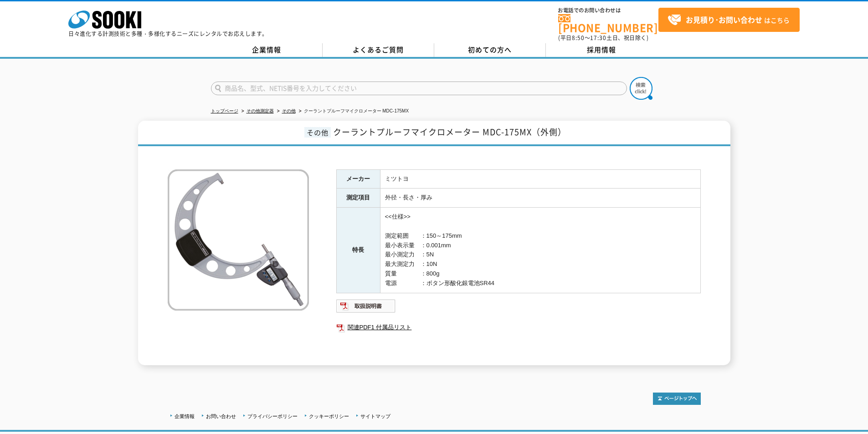 The height and width of the screenshot is (434, 868). Describe the element at coordinates (221, 416) in the screenshot. I see `a: お問い合わせ` at that location.